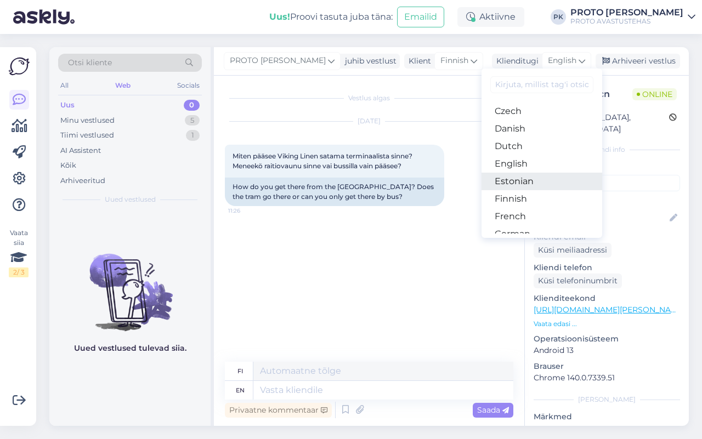  What do you see at coordinates (81, 151) in the screenshot?
I see `div: AI Assistent` at bounding box center [81, 151].